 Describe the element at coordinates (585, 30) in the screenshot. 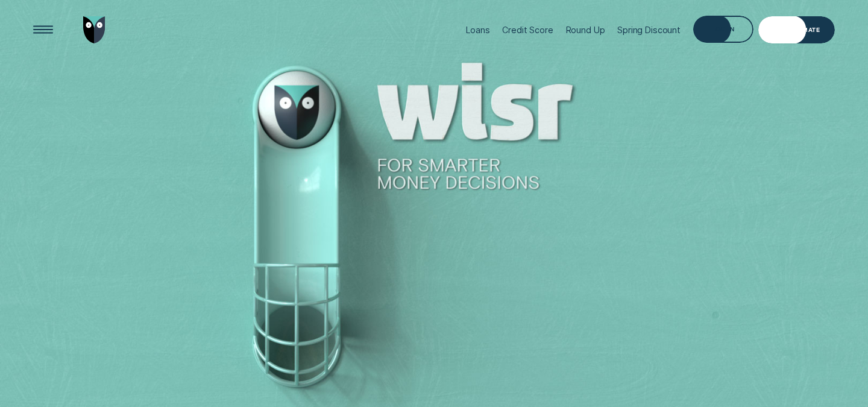

I see `div: Round Up` at that location.